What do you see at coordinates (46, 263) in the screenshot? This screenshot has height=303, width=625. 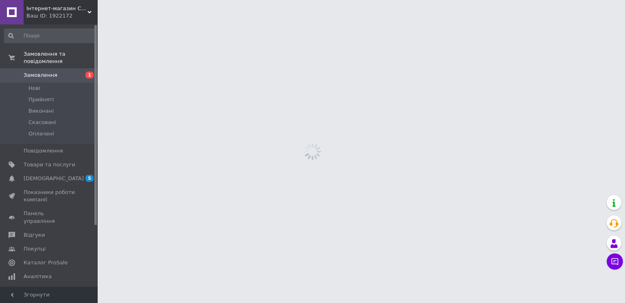 I see `span: Каталог ProSale` at bounding box center [46, 263].